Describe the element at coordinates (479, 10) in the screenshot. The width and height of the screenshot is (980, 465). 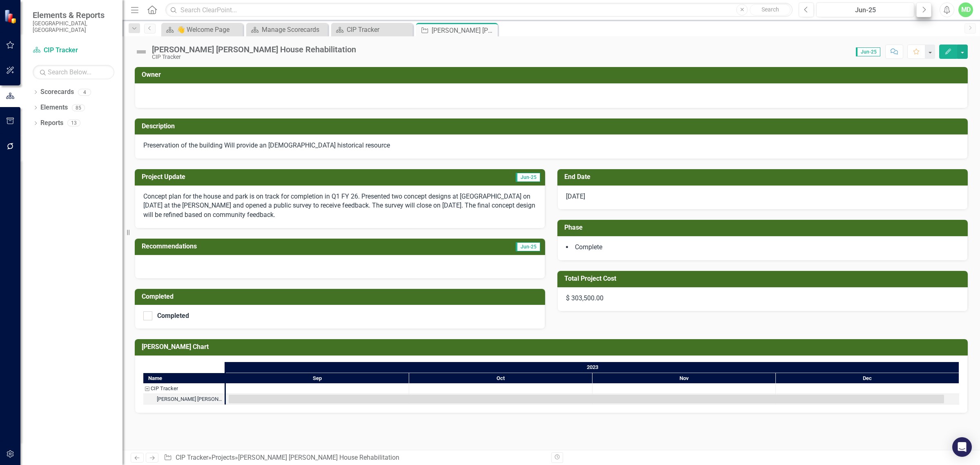
I see `input: Search ClearPoint...` at that location.